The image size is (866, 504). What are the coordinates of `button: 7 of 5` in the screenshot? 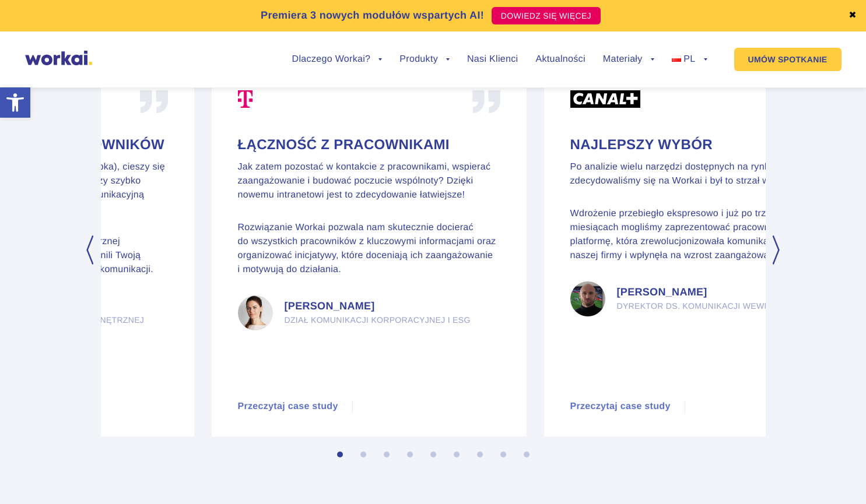 It's located at (483, 457).